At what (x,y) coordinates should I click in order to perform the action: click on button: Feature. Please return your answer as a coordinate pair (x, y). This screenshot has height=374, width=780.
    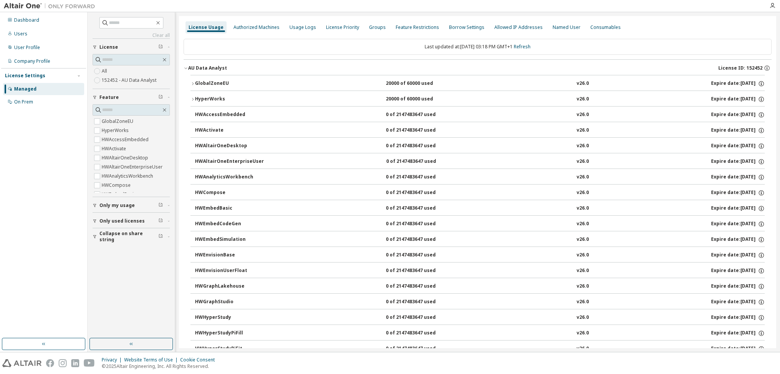
    Looking at the image, I should click on (131, 98).